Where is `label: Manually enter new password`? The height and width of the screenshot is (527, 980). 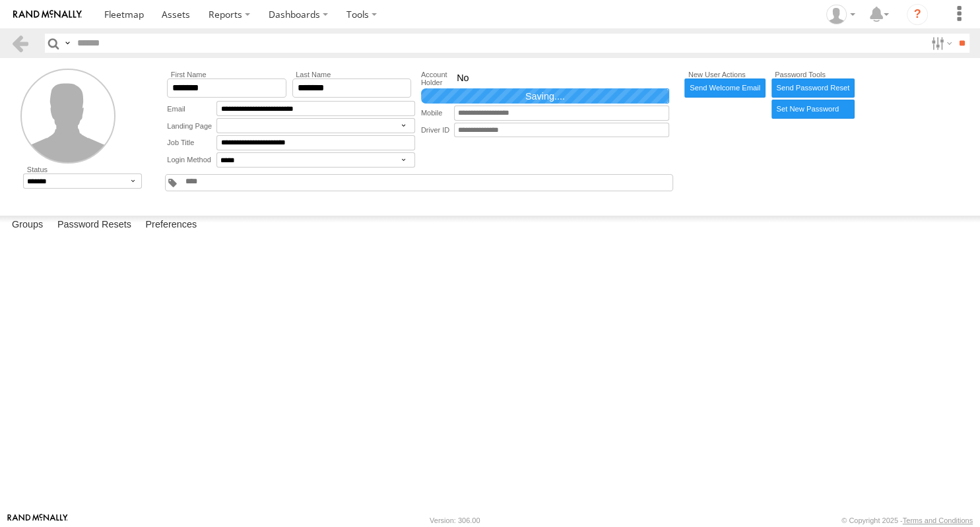
label: Manually enter new password is located at coordinates (813, 109).